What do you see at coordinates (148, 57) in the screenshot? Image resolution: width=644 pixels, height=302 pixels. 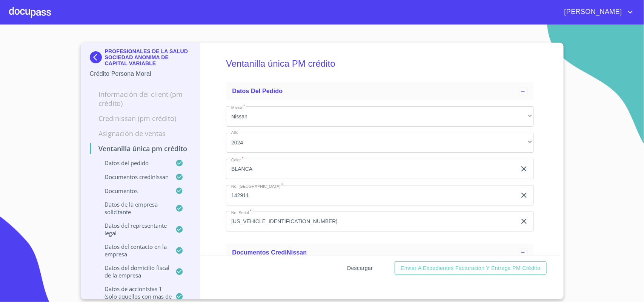 I see `p: PROFESIONALES DE LA SALUD SOCIEDAD ANONIMA DE CAPITAL VARIABLE` at bounding box center [148, 57].